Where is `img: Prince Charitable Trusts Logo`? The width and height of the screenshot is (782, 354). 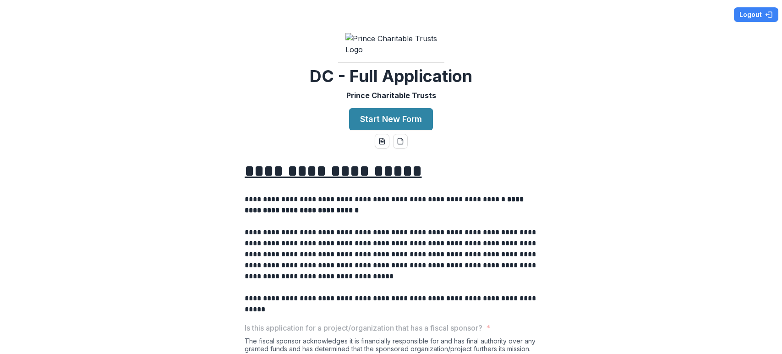 img: Prince Charitable Trusts Logo is located at coordinates (391, 44).